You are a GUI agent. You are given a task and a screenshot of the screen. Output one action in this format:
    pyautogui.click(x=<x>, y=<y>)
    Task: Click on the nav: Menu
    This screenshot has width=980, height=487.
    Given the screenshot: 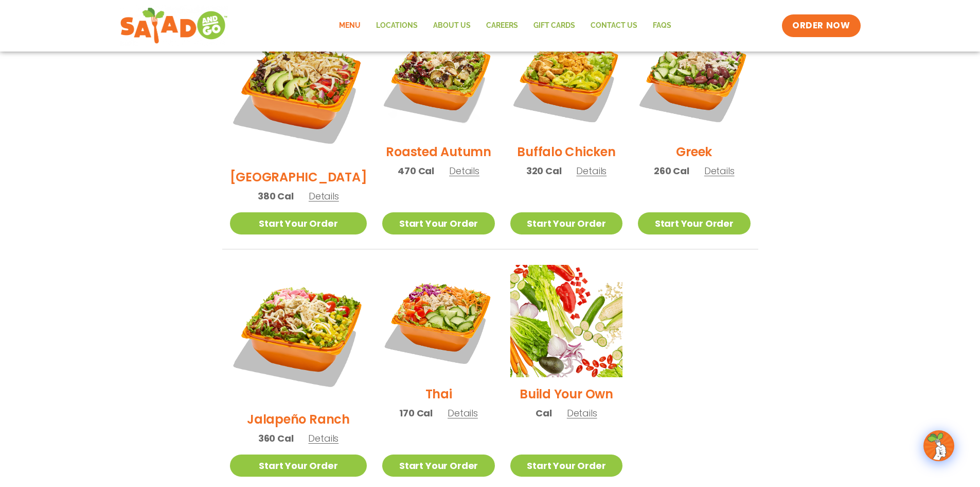 What is the action you would take?
    pyautogui.click(x=505, y=26)
    